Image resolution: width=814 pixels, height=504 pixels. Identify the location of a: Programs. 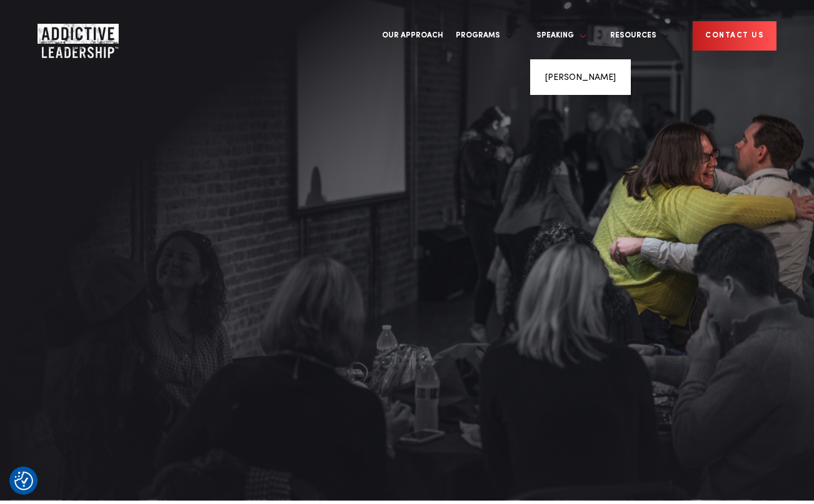
(480, 35).